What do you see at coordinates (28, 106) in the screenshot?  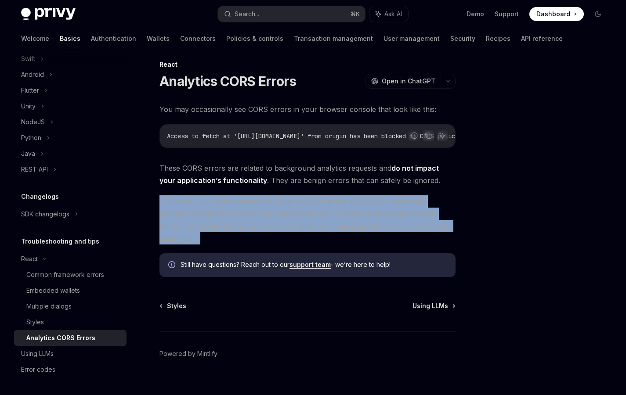 I see `div: Unity` at bounding box center [28, 106].